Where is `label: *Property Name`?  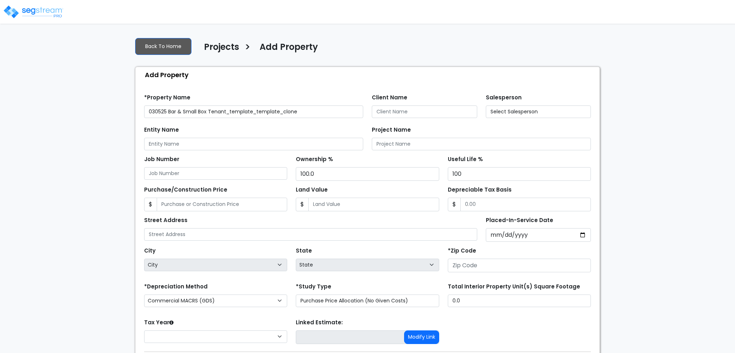
label: *Property Name is located at coordinates (167, 98).